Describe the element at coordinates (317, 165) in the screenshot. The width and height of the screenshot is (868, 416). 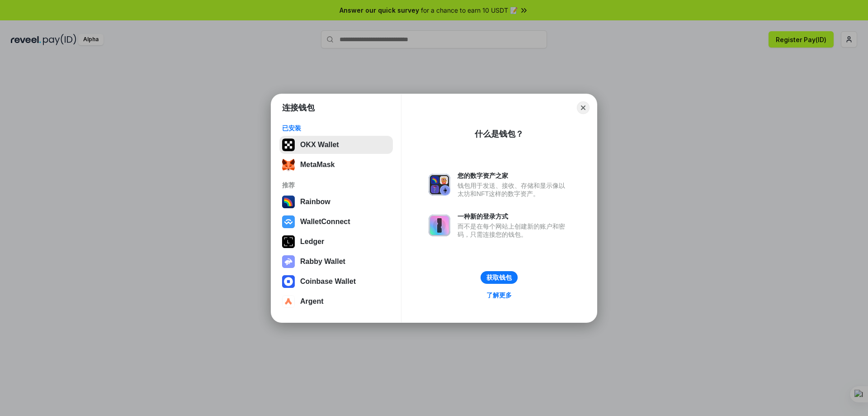
I see `div: MetaMask` at that location.